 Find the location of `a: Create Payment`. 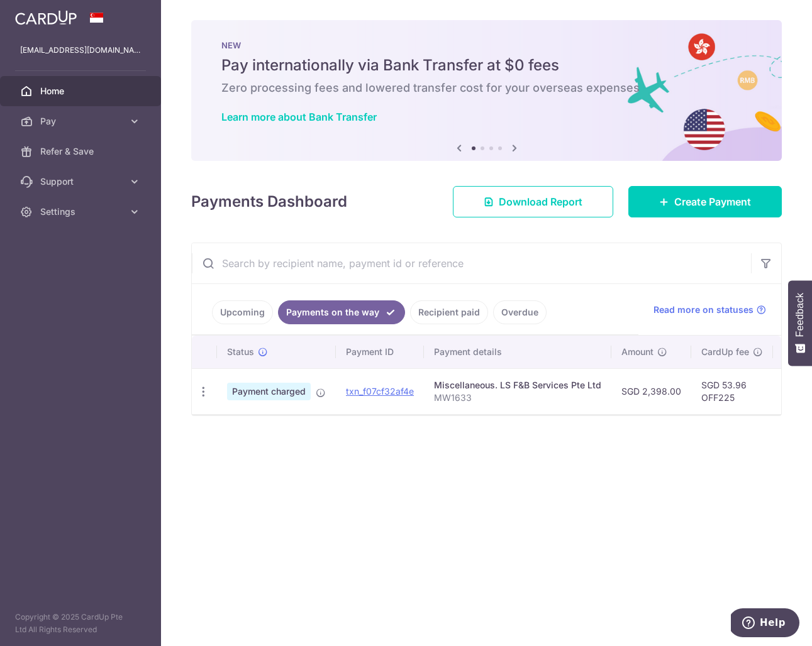

a: Create Payment is located at coordinates (705, 202).